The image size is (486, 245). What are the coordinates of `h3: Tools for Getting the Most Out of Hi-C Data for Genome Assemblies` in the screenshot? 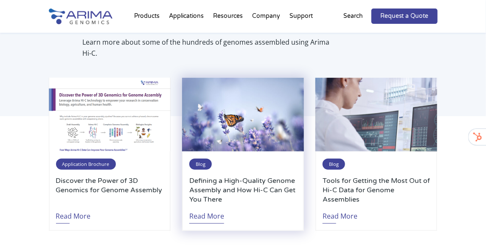 It's located at (376, 190).